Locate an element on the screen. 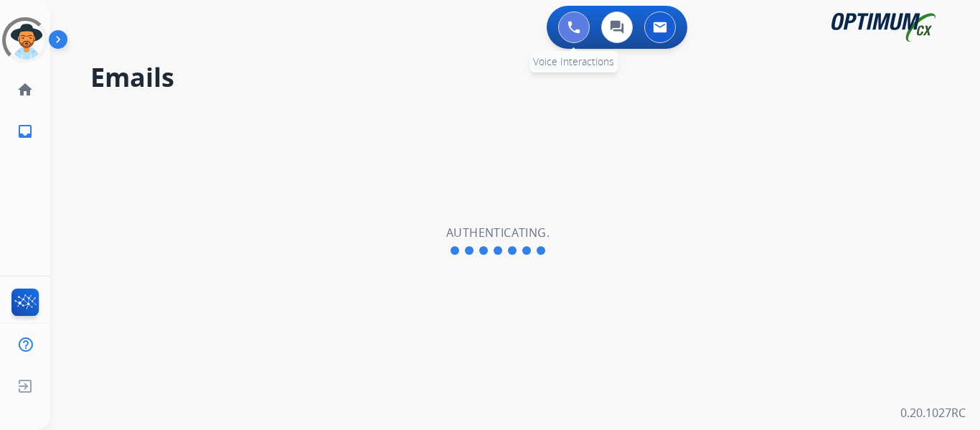 The width and height of the screenshot is (980, 430). mat-icon: inbox is located at coordinates (25, 132).